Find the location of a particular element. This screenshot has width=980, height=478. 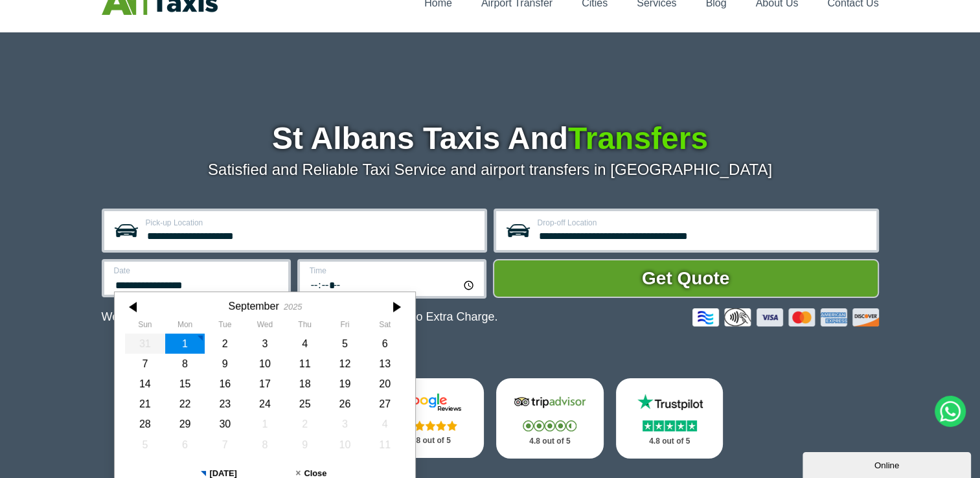

div: 11 October 2025 is located at coordinates (384, 444).